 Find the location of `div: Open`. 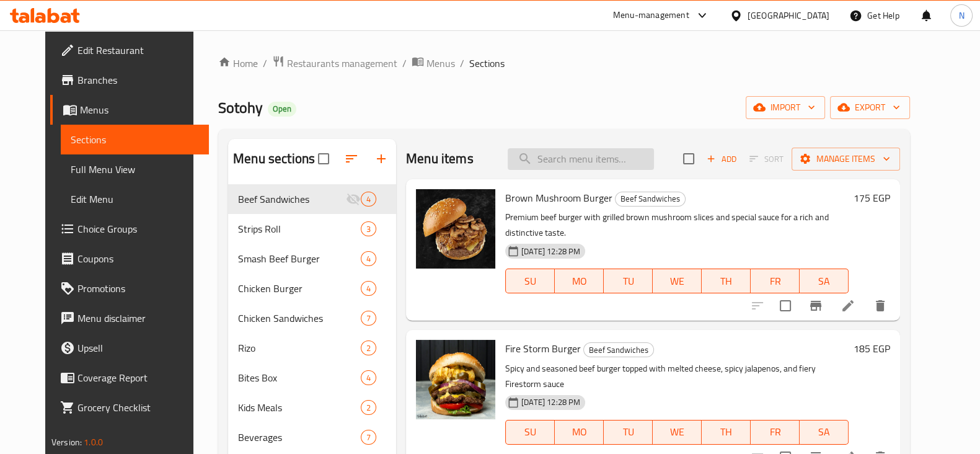

div: Open is located at coordinates (282, 109).